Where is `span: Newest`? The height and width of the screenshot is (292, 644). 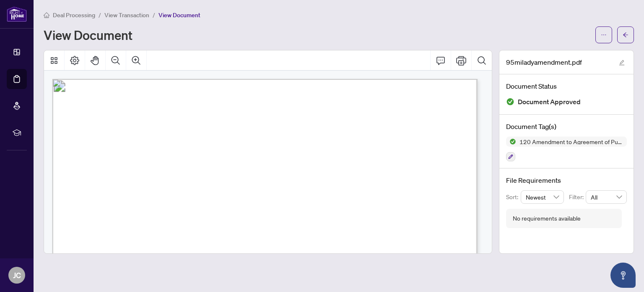 span: Newest is located at coordinates (543, 197).